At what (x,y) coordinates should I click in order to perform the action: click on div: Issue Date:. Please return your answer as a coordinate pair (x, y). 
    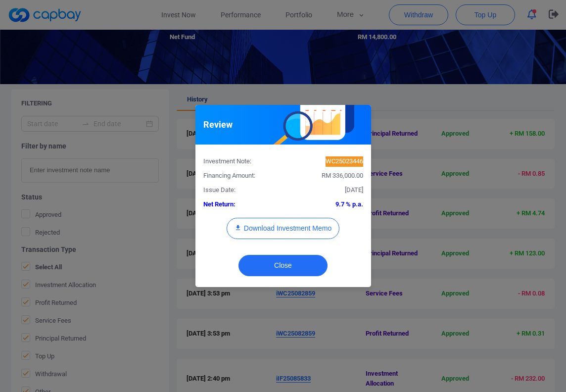
    Looking at the image, I should click on (240, 190).